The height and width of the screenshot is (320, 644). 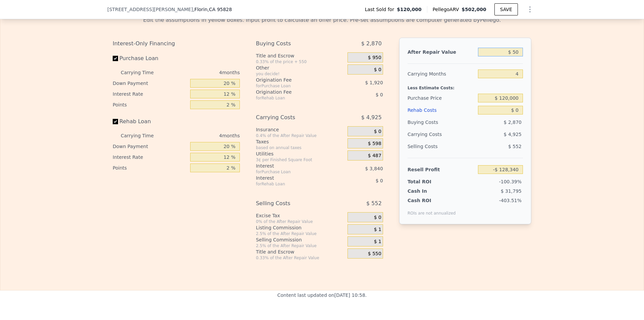 What do you see at coordinates (441, 98) in the screenshot?
I see `div: Purchase Price` at bounding box center [441, 98].